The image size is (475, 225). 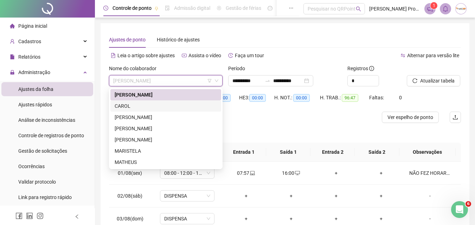 I want to click on span: Assista o vídeo, so click(x=205, y=56).